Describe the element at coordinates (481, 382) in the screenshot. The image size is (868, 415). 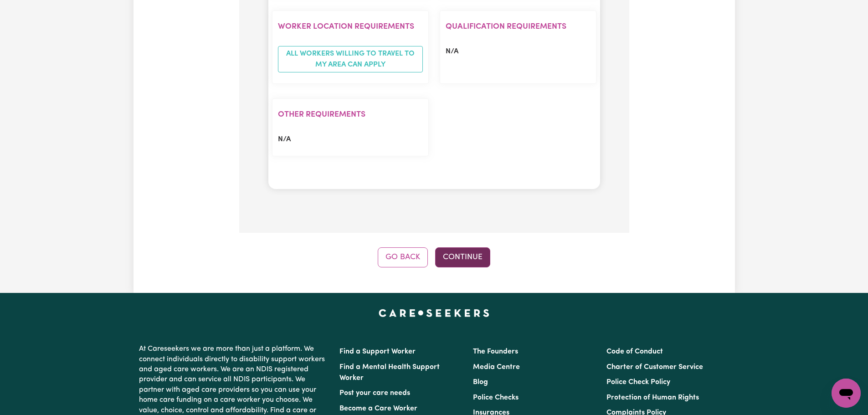
I see `a: Blog` at that location.